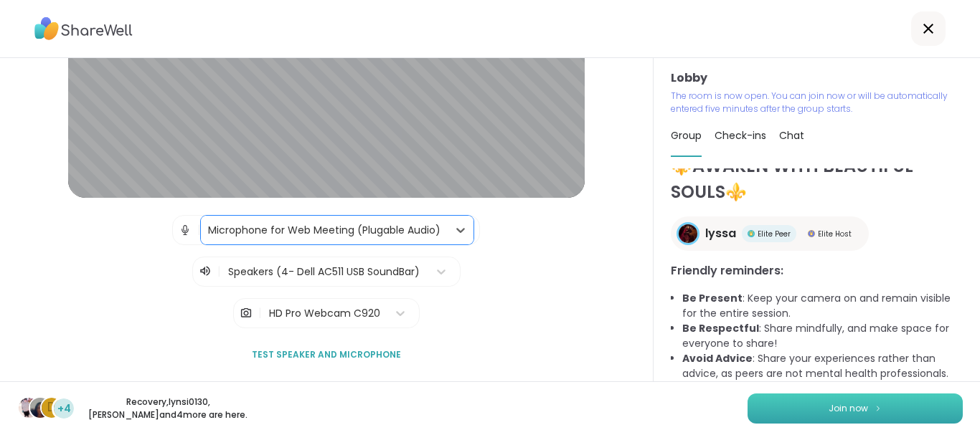 The image size is (980, 435). What do you see at coordinates (40, 408) in the screenshot?
I see `img: lynsi0130` at bounding box center [40, 408].